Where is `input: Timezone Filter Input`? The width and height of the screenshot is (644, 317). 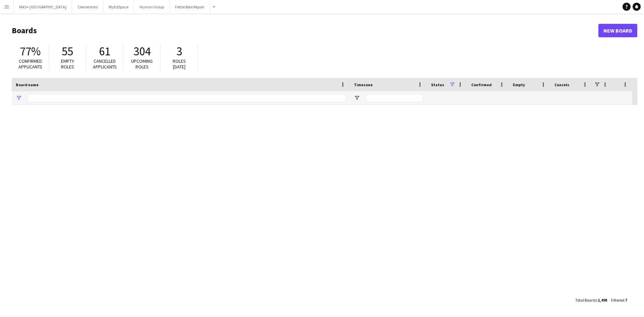
input: Timezone Filter Input is located at coordinates (394, 98).